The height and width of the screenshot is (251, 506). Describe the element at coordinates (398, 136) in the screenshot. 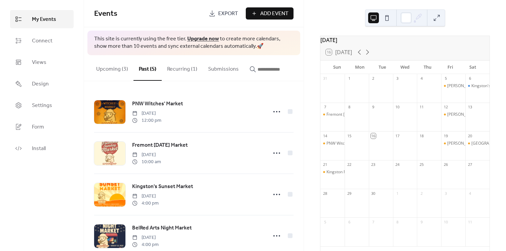

I see `div: 17` at that location.